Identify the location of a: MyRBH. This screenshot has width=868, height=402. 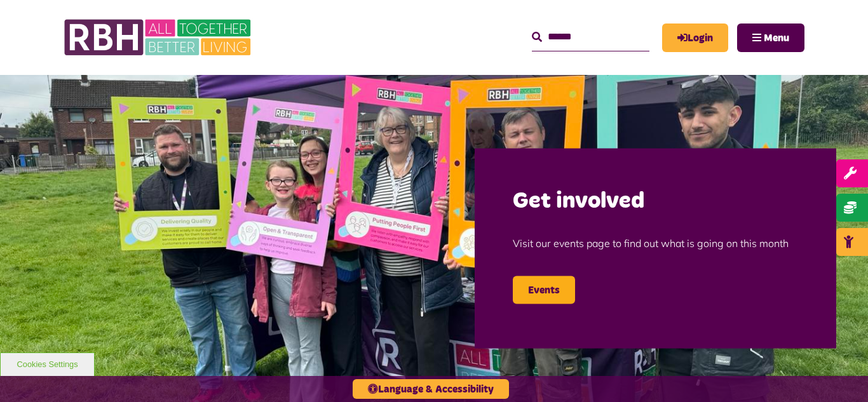
(695, 38).